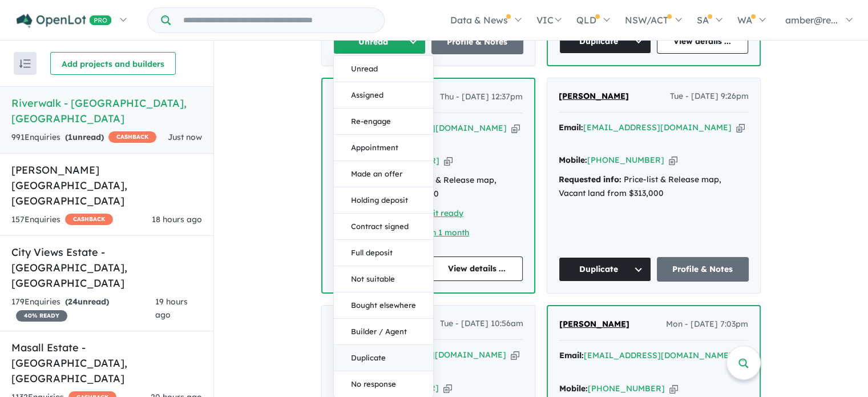 The height and width of the screenshot is (397, 868). What do you see at coordinates (383, 227) in the screenshot?
I see `button: Contract signed` at bounding box center [383, 227].